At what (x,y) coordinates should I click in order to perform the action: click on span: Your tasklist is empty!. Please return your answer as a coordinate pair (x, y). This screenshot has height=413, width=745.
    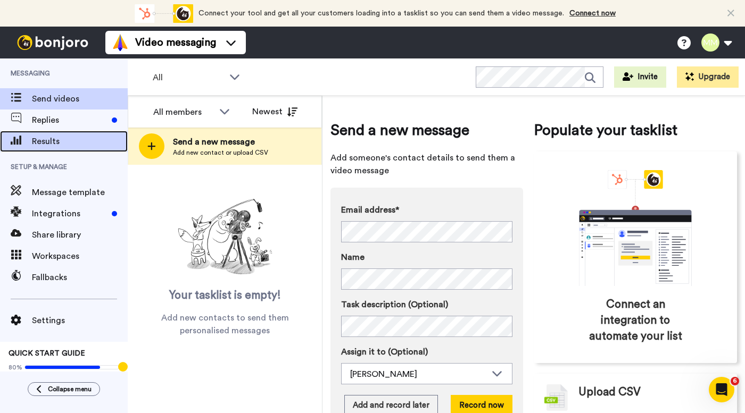
    Looking at the image, I should click on (225, 296).